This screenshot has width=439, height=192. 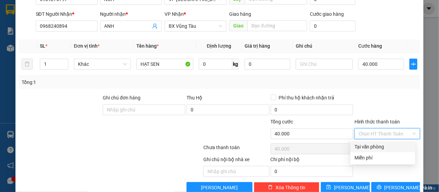 I want to click on span: Xóa Thông tin, so click(x=290, y=188).